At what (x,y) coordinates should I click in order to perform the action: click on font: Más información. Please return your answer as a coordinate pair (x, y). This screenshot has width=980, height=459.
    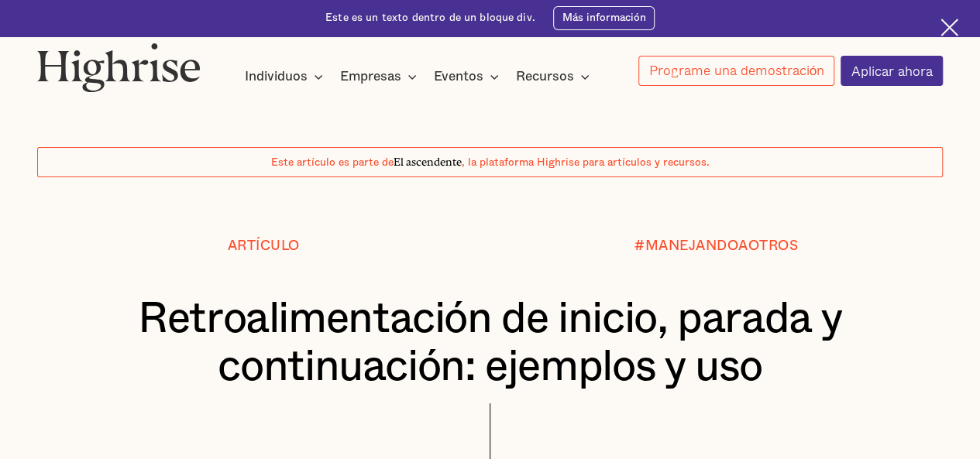
    Looking at the image, I should click on (604, 18).